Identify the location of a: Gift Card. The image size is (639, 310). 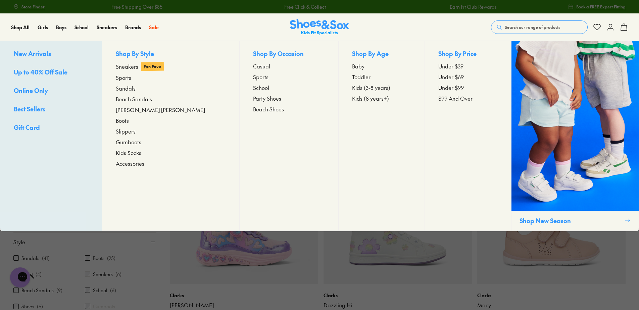
(51, 128).